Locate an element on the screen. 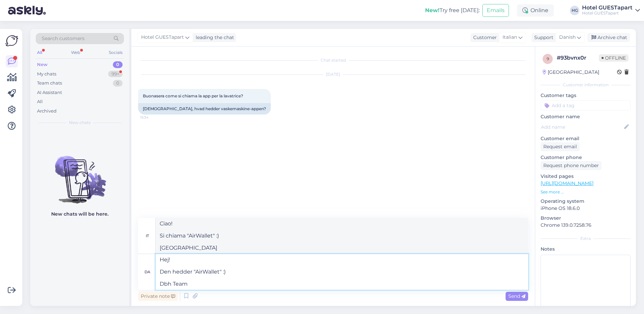 This screenshot has height=314, width=644. div: Customer information is located at coordinates (585, 85).